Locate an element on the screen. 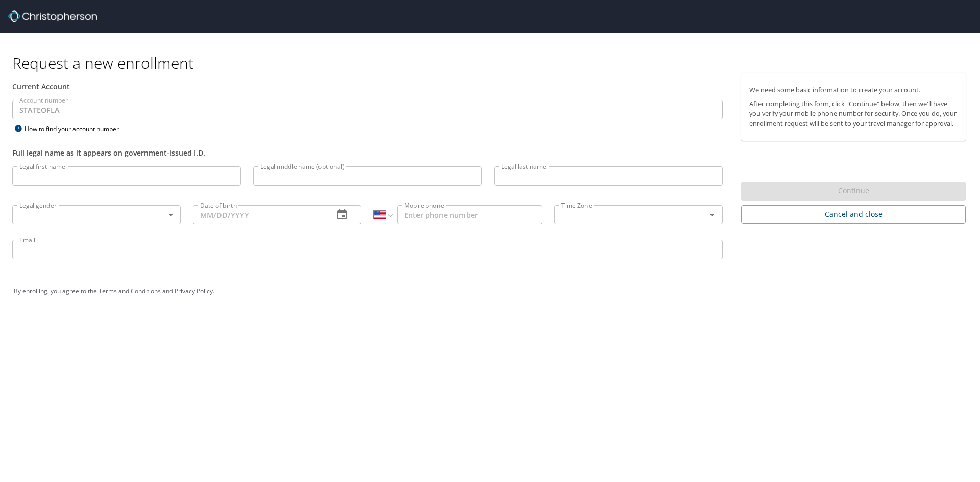 This screenshot has height=482, width=980. button: Cancel and close is located at coordinates (853, 214).